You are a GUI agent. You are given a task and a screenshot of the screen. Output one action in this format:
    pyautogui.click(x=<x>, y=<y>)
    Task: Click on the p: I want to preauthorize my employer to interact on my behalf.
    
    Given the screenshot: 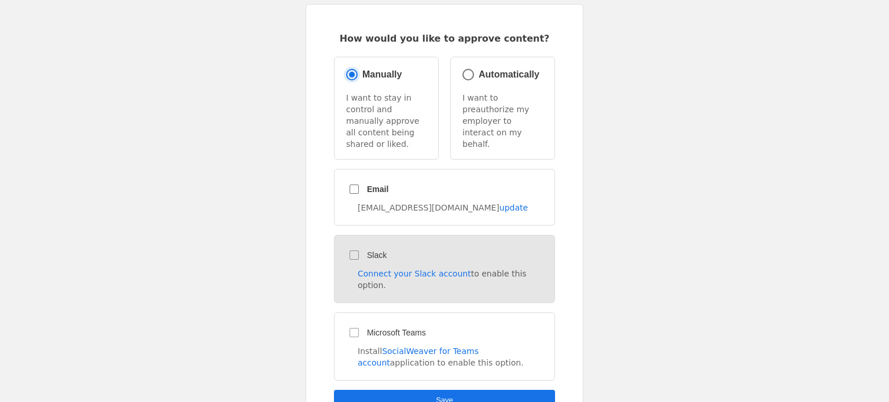 What is the action you would take?
    pyautogui.click(x=503, y=121)
    